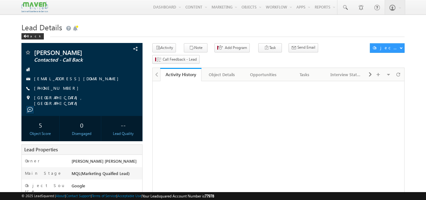 Image resolution: width=426 pixels, height=200 pixels. I want to click on span: Add Program, so click(236, 48).